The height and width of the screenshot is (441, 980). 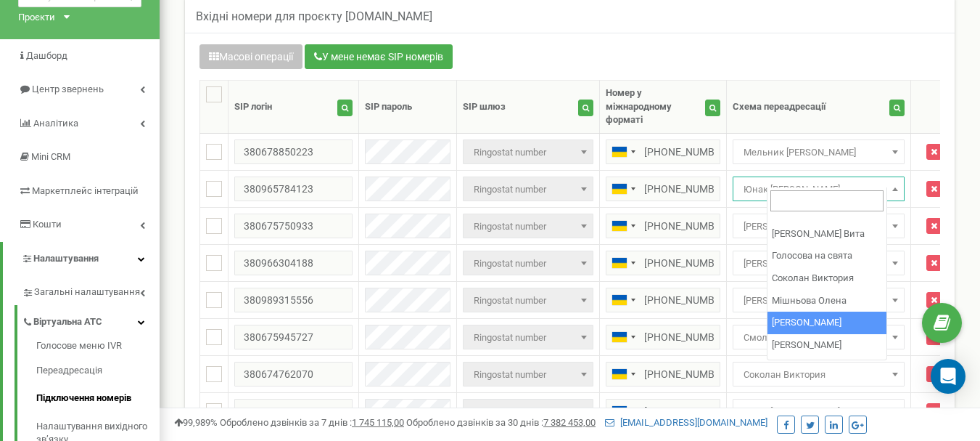 What do you see at coordinates (312, 422) in the screenshot?
I see `span: Оброблено дзвінків за 7 днів :` at bounding box center [312, 422].